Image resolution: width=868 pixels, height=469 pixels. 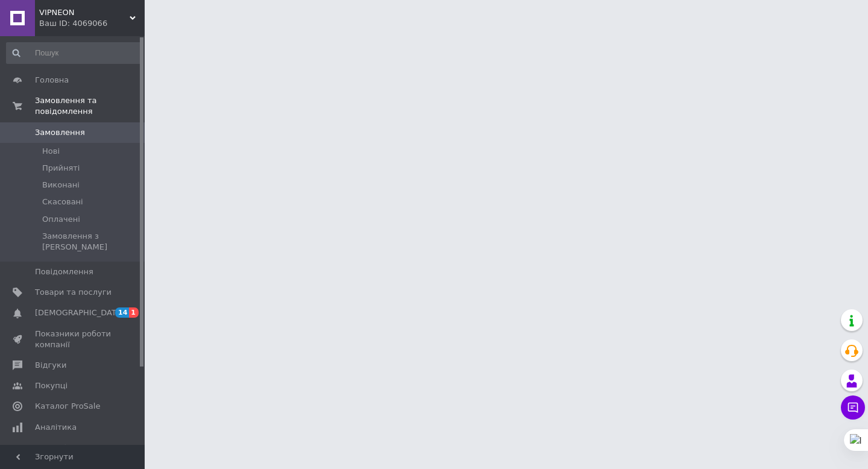 What do you see at coordinates (52, 80) in the screenshot?
I see `span: Головна` at bounding box center [52, 80].